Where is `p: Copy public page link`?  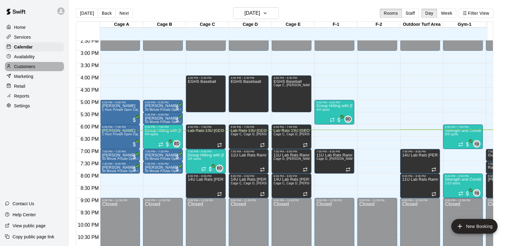 p: Copy public page link is located at coordinates (33, 236).